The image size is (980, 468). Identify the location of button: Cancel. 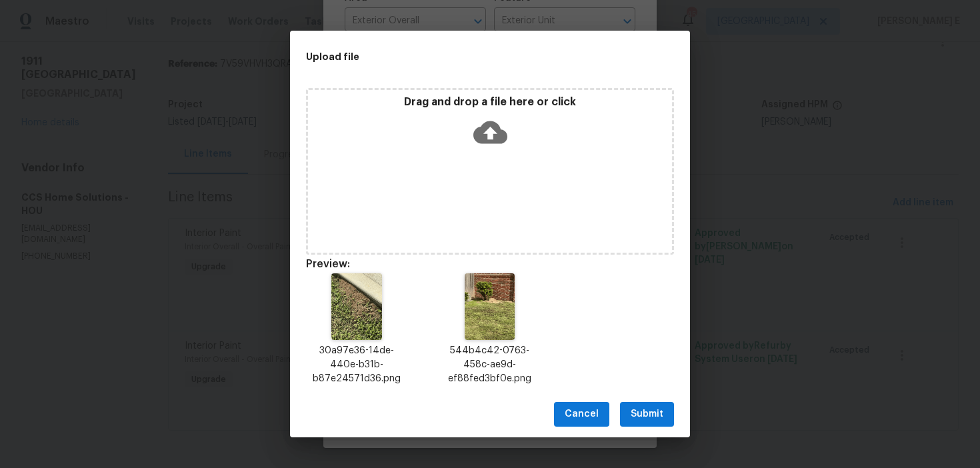
(582, 414).